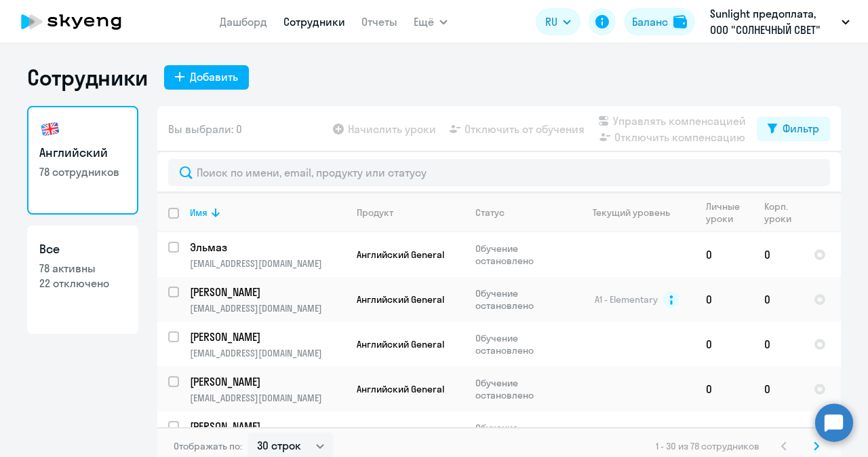  I want to click on p: 22 отключено, so click(83, 284).